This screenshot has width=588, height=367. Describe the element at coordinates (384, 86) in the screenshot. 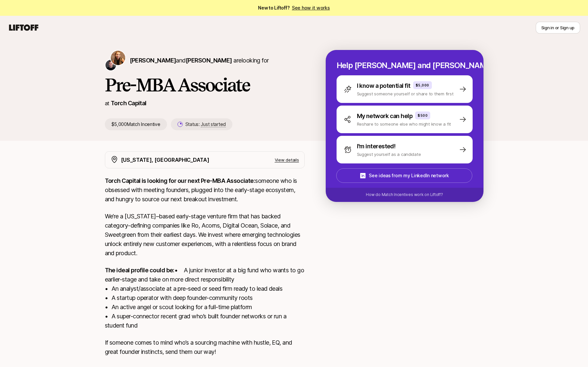

I see `p: I know a potential fit` at that location.